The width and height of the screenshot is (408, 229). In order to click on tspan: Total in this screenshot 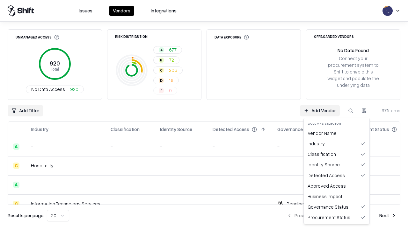, I will do `click(55, 69)`.